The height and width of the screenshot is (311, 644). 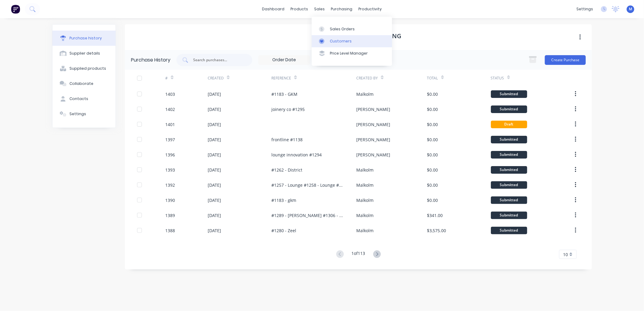 I want to click on div: 1401, so click(x=170, y=124).